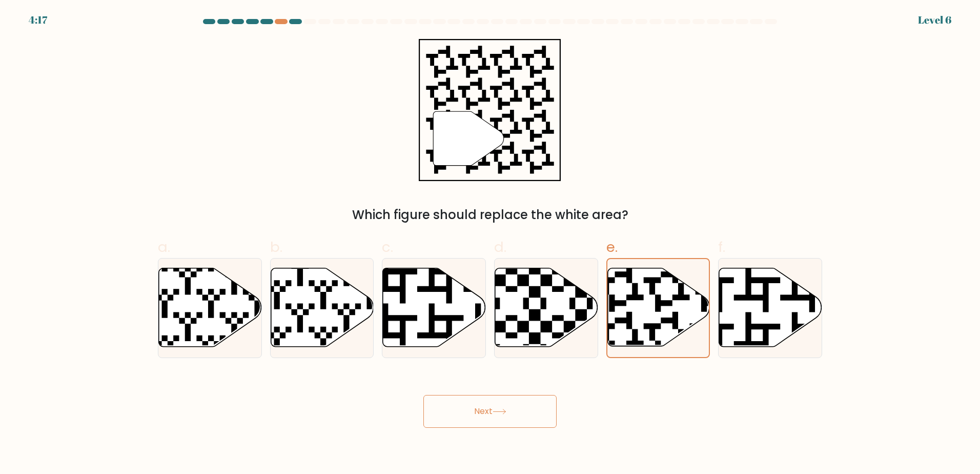 The height and width of the screenshot is (474, 980). Describe the element at coordinates (935, 20) in the screenshot. I see `div: Level 6` at that location.